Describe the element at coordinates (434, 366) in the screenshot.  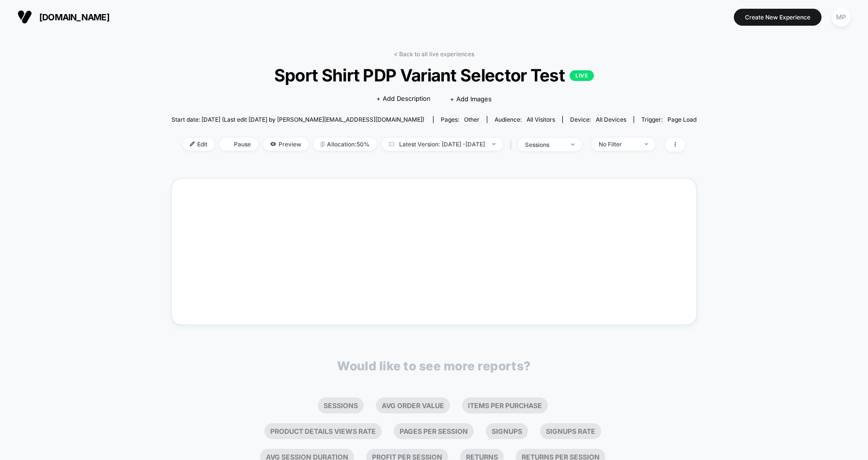
I see `p: Would like to see more reports?` at that location.